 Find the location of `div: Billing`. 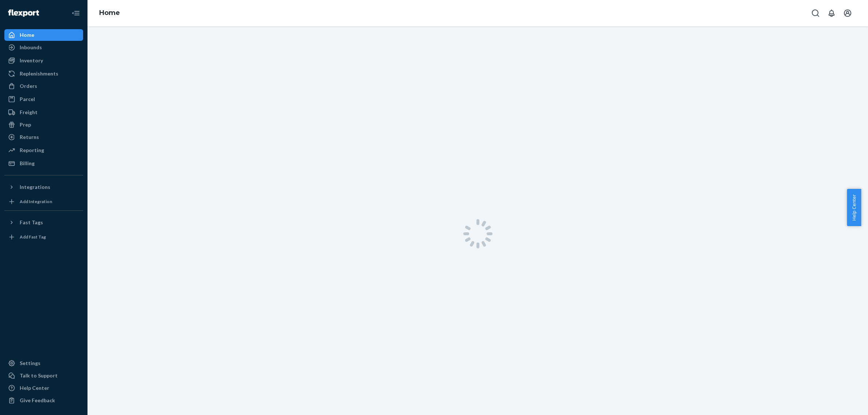

div: Billing is located at coordinates (27, 164).